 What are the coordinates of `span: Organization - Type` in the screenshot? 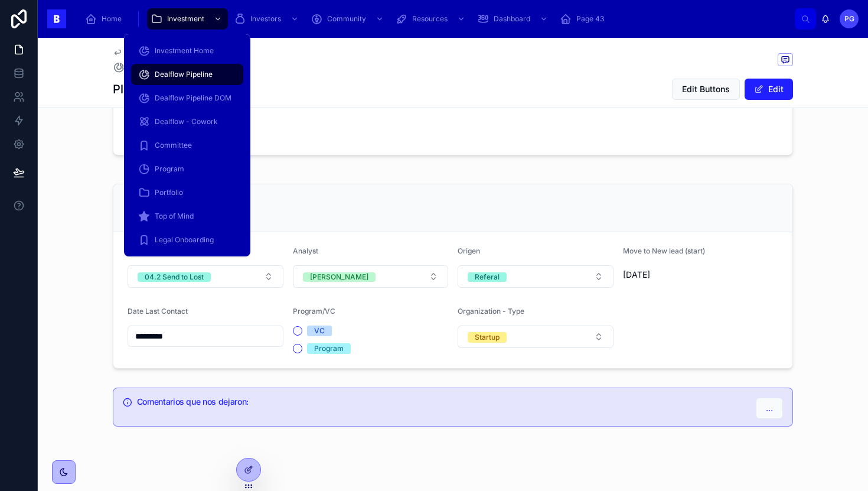 It's located at (491, 311).